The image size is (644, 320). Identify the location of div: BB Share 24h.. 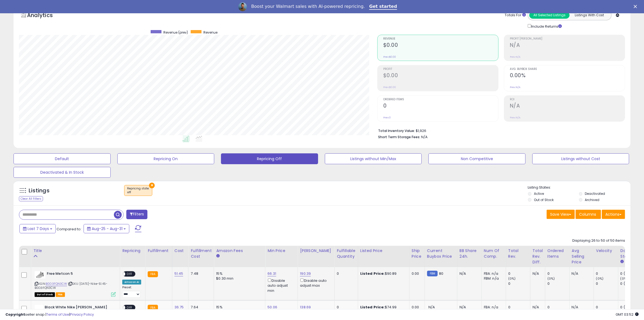
(469, 254).